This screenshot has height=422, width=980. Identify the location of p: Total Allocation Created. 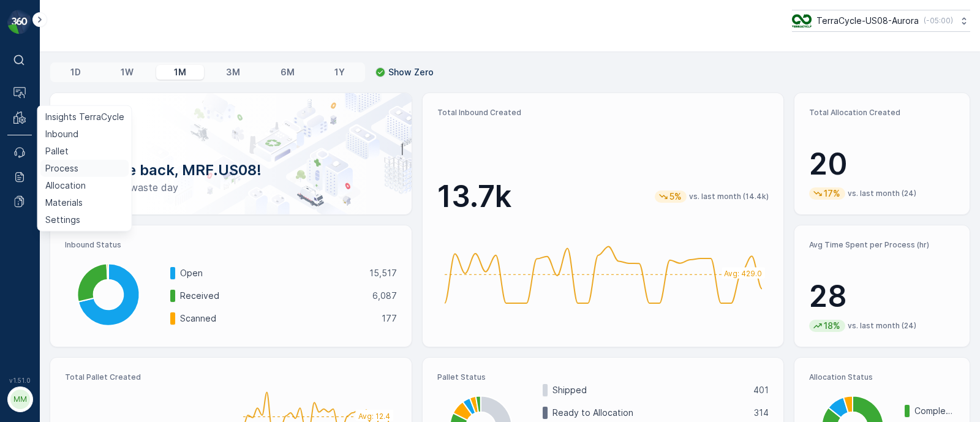
(882, 113).